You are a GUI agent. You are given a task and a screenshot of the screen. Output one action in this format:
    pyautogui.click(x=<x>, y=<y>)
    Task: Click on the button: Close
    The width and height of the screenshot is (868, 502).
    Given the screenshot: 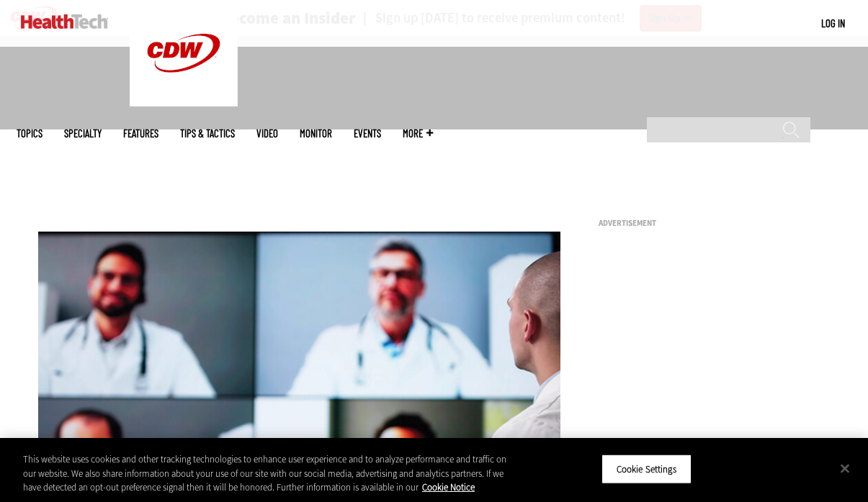 What is the action you would take?
    pyautogui.click(x=844, y=468)
    